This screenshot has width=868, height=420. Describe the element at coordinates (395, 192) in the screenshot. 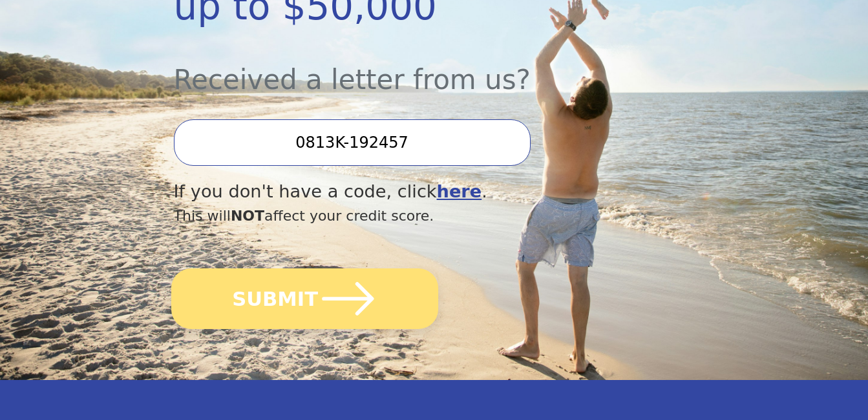

I see `div: If you don't have a code, click .` at that location.